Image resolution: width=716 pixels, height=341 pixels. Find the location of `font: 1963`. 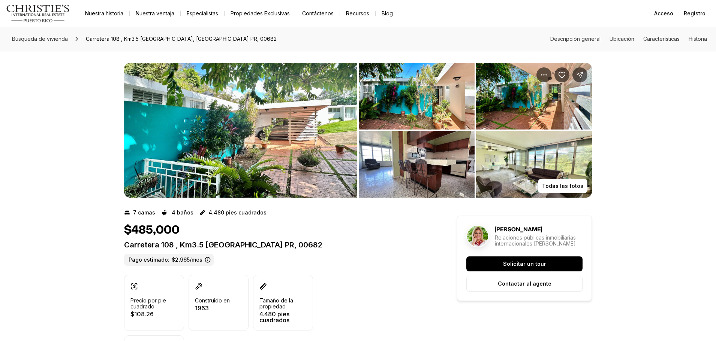

font: 1963 is located at coordinates (202, 308).